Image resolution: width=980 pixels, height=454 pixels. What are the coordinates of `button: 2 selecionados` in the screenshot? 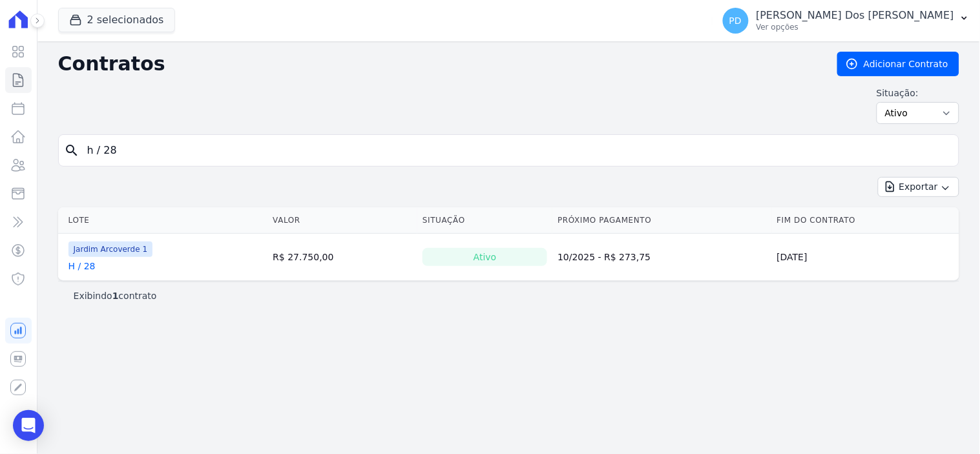 It's located at (116, 20).